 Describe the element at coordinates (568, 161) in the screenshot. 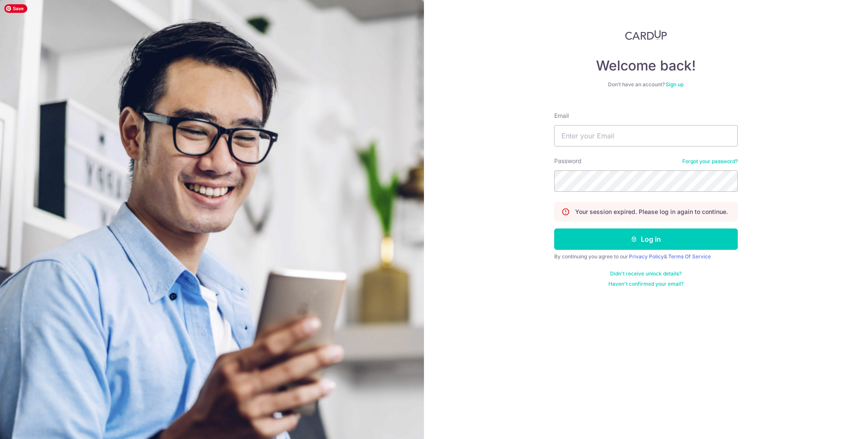

I see `label: Password` at that location.